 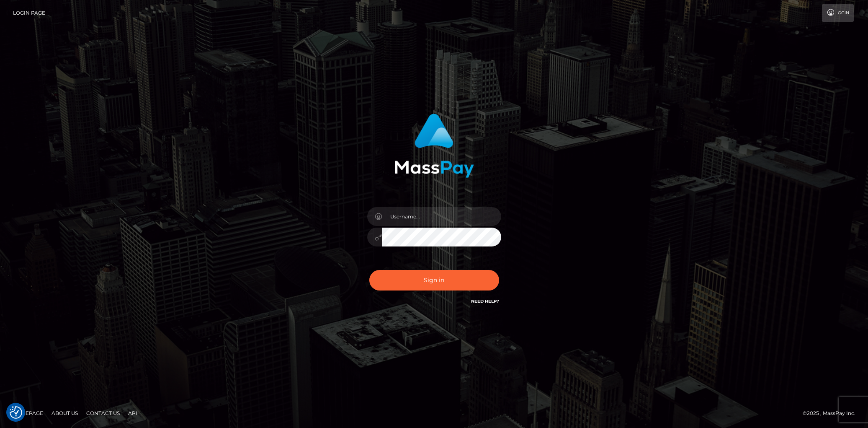 I want to click on img: Revisit consent button, so click(x=16, y=412).